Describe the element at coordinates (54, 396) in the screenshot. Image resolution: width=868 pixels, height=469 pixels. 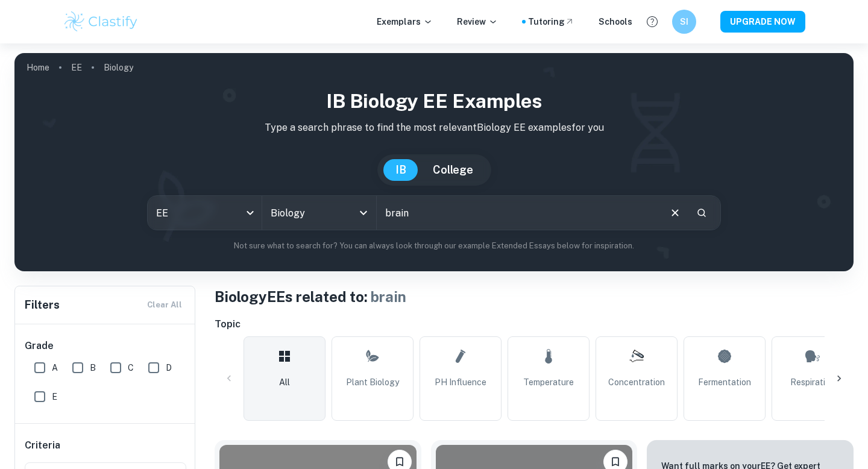
I see `span: E` at that location.